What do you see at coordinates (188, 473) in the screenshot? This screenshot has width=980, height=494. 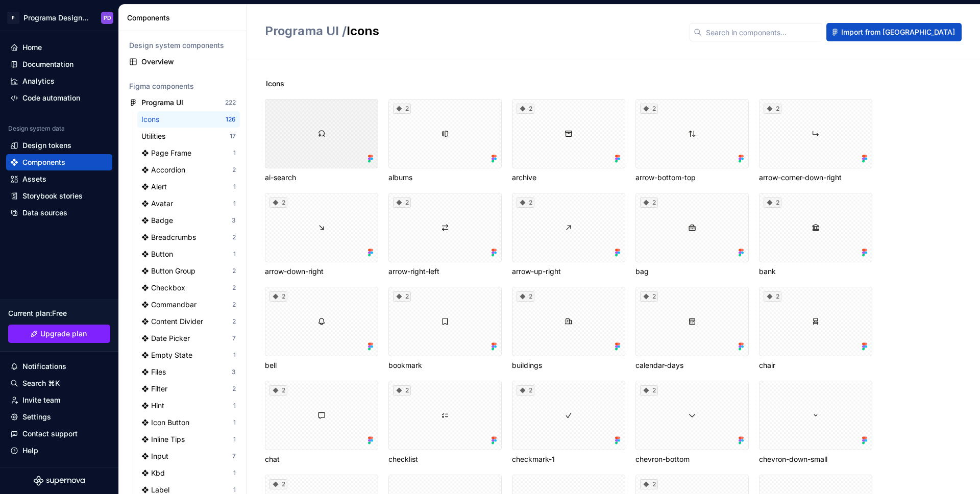 I see `a: ❖ Kbd1` at bounding box center [188, 473].